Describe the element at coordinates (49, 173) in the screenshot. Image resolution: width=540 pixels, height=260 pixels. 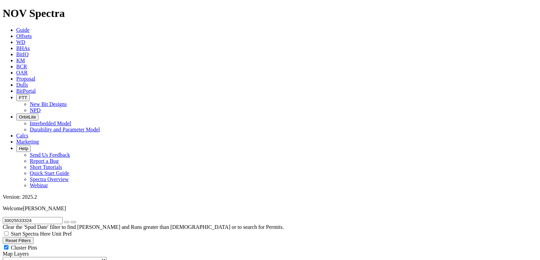
I see `a: Quick Start Guide` at that location.